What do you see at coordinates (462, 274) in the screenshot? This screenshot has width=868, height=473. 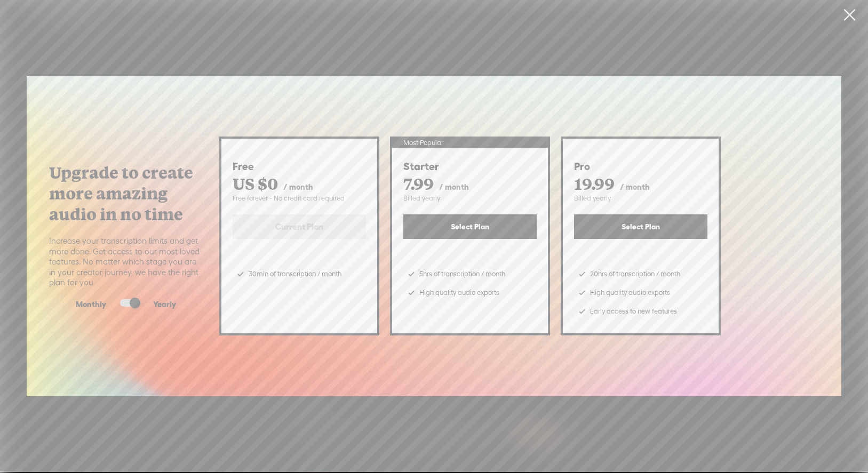 I see `span: 5hrs of transcription / month` at bounding box center [462, 274].